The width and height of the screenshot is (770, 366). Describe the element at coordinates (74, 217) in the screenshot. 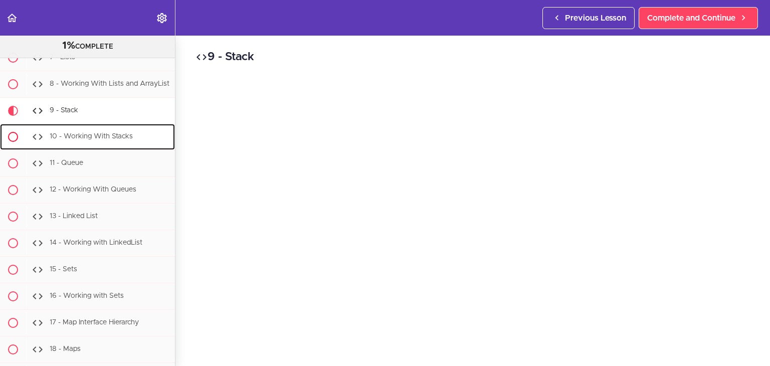

I see `span: 13 - Linked List` at that location.